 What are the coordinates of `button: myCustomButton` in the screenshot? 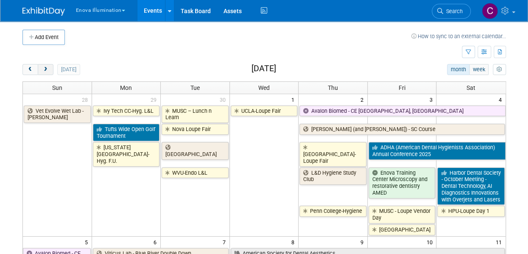 It's located at (500, 70).